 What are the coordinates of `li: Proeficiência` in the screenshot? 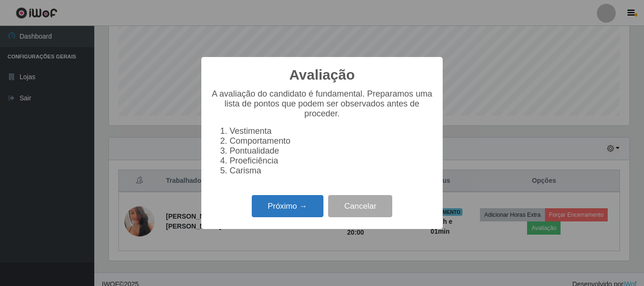 It's located at (332, 161).